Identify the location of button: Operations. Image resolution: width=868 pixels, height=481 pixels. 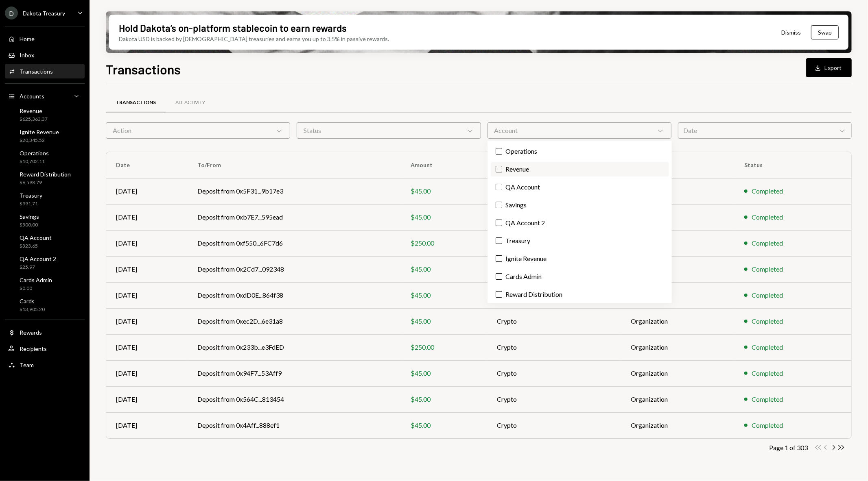
(499, 151).